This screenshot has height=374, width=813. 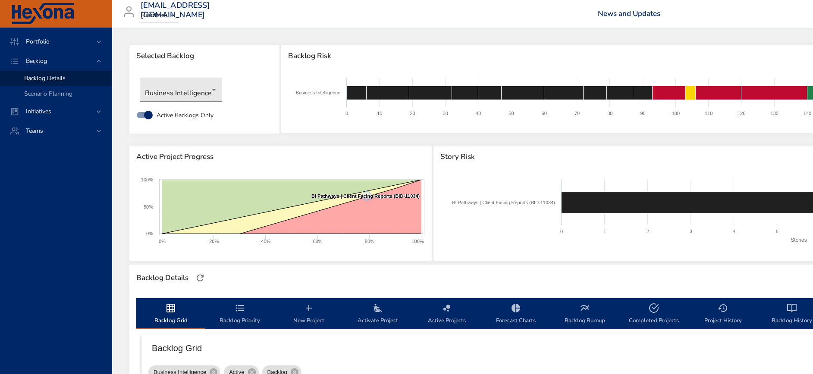 I want to click on text: 70, so click(x=577, y=113).